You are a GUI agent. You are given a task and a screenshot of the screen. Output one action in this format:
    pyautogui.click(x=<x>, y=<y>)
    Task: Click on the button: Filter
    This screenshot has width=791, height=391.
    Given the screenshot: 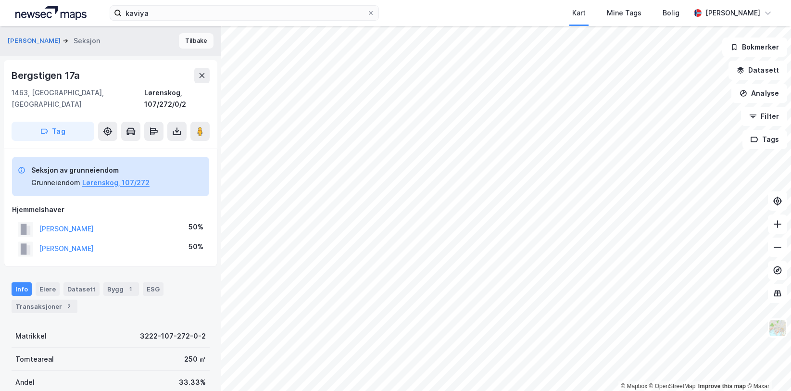 What is the action you would take?
    pyautogui.click(x=764, y=116)
    